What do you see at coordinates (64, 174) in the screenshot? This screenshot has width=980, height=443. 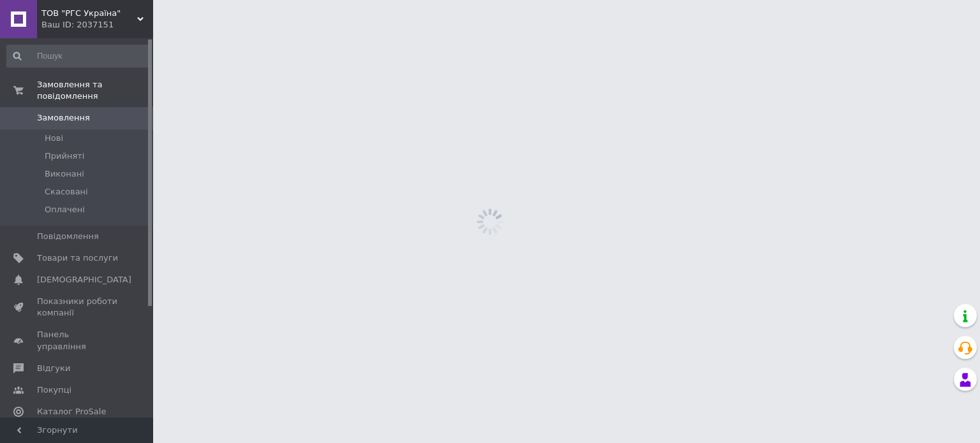 I see `span: Виконані` at bounding box center [64, 174].